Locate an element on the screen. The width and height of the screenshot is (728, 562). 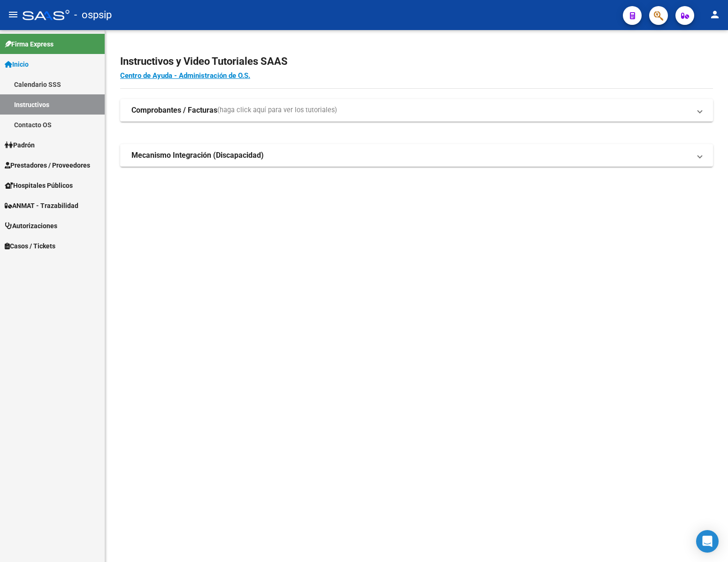
strong: Mecanismo Integración (Discapacidad) is located at coordinates (198, 155).